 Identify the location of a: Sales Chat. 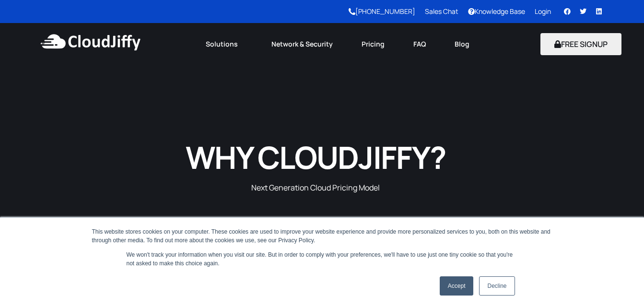
(441, 11).